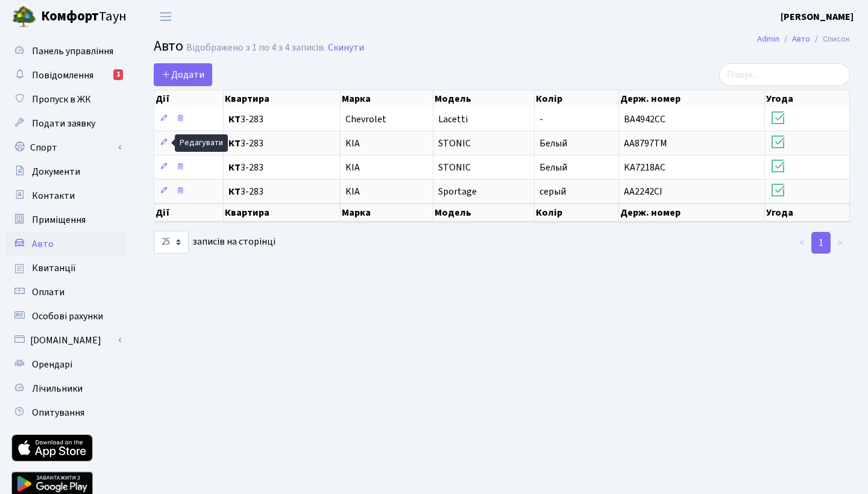 This screenshot has height=494, width=868. What do you see at coordinates (457, 192) in the screenshot?
I see `span: Sportage` at bounding box center [457, 192].